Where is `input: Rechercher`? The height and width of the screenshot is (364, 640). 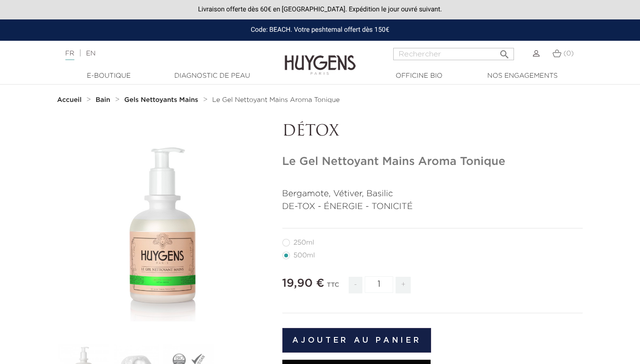 input: Rechercher is located at coordinates (453, 54).